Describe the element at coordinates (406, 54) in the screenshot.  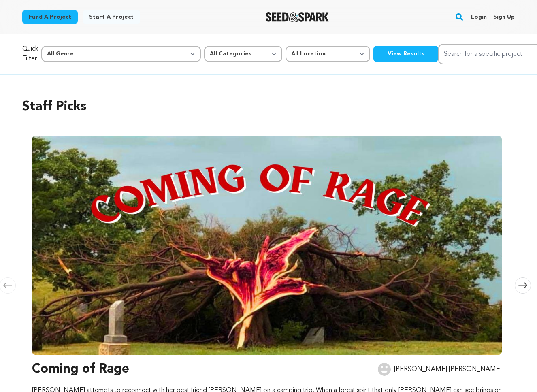
I see `button: View Results` at that location.